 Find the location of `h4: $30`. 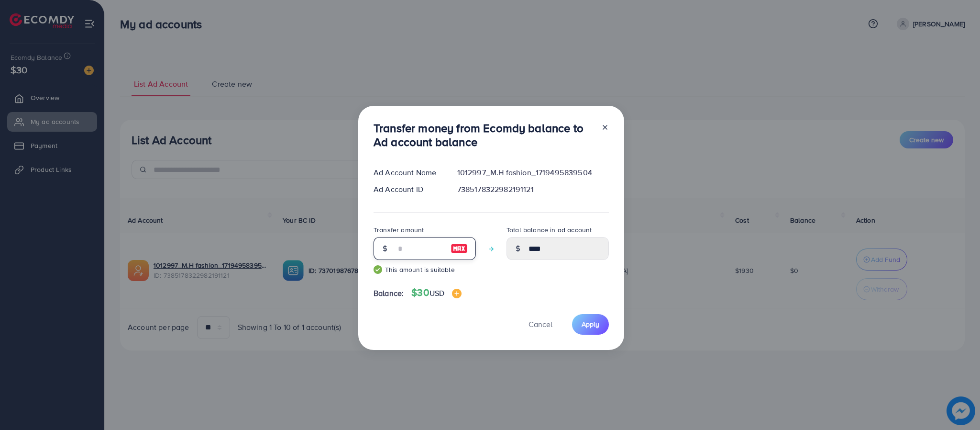

h4: $30 is located at coordinates (436, 292).